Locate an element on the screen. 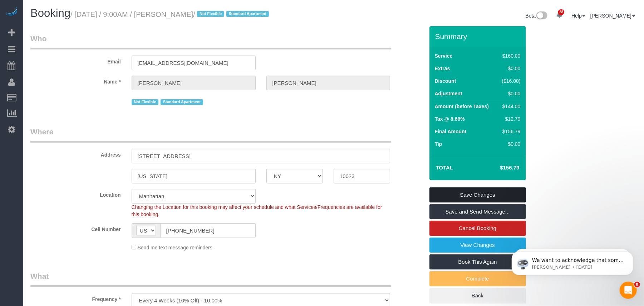 The image size is (644, 306). label: Final Amount is located at coordinates (451, 132).